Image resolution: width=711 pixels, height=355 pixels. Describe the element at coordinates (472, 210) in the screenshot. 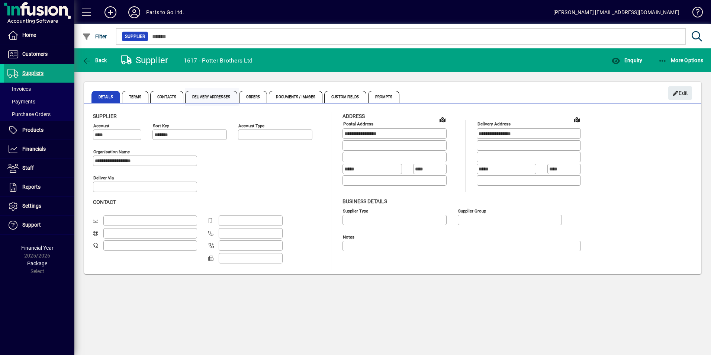

I see `mat-label: Supplier group` at that location.